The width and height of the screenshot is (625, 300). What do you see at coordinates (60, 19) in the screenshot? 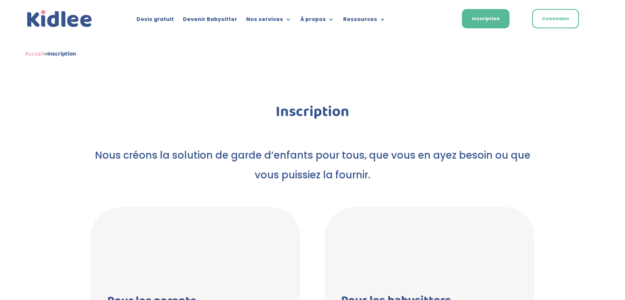
I see `img: logo_kidlee_bleu` at bounding box center [60, 19].